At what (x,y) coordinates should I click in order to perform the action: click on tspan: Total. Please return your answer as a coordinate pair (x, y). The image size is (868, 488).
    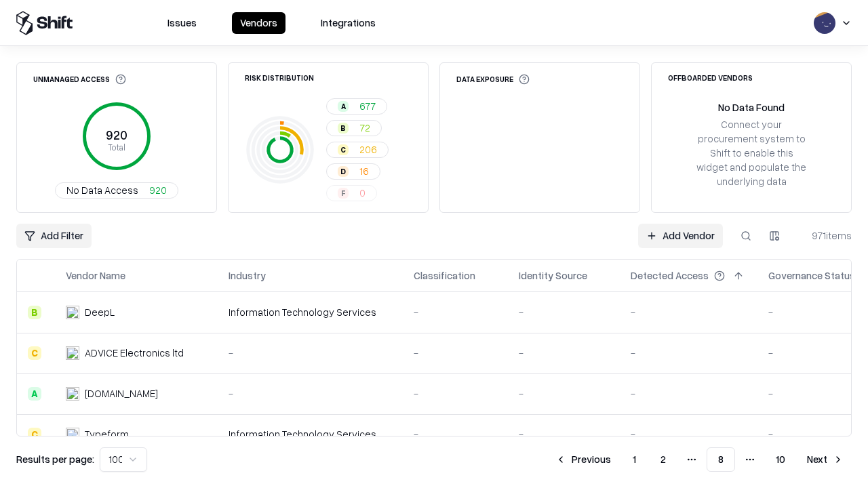
    Looking at the image, I should click on (116, 148).